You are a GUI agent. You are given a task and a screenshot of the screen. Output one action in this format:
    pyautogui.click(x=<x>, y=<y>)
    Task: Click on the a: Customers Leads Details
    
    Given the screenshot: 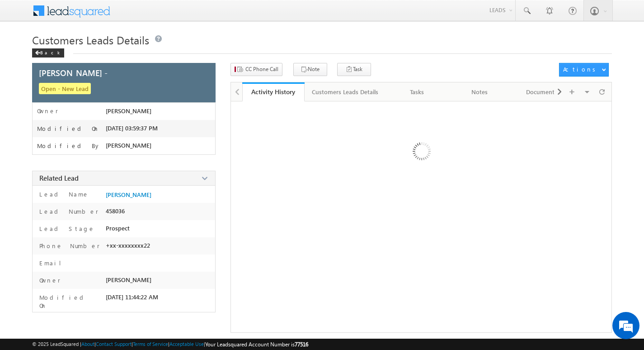 What is the action you would take?
    pyautogui.click(x=345, y=92)
    